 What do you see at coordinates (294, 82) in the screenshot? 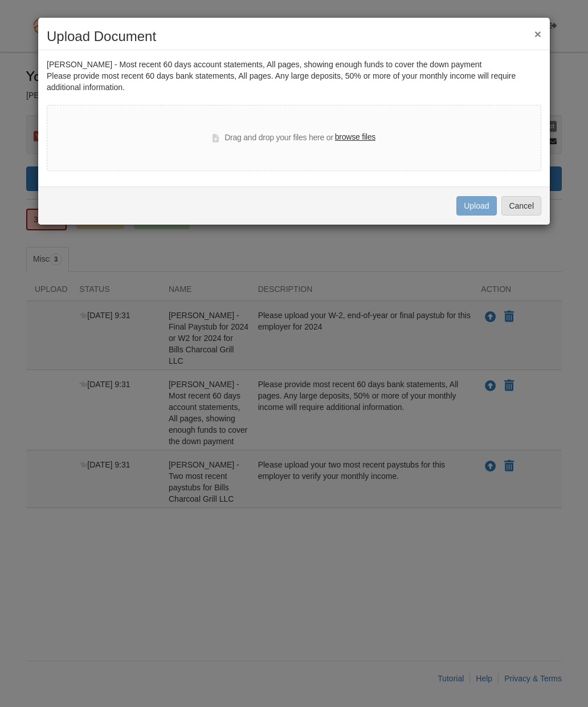
I see `div: Please provide most recent 60 days bank statements, All pages. Any large deposits, 50% or more of...` at bounding box center [294, 82].